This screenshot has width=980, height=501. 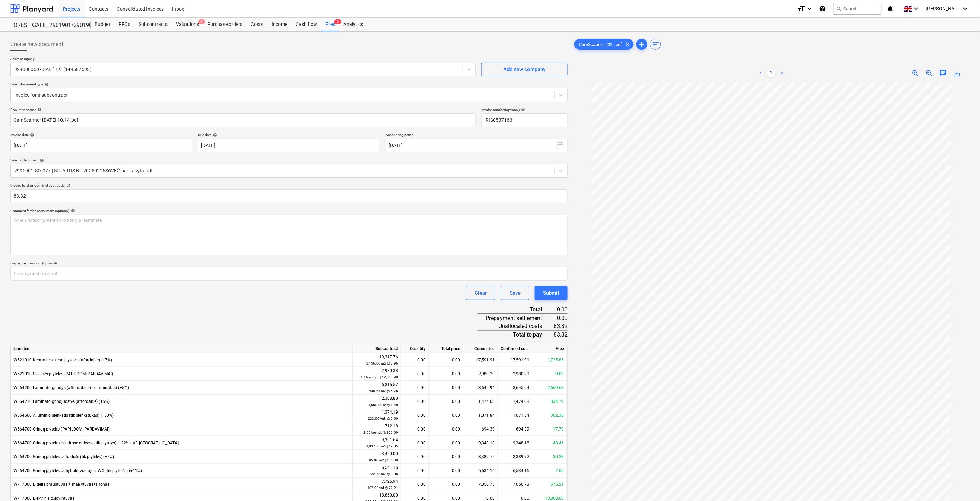 What do you see at coordinates (181, 348) in the screenshot?
I see `div: Line-item` at bounding box center [181, 348].